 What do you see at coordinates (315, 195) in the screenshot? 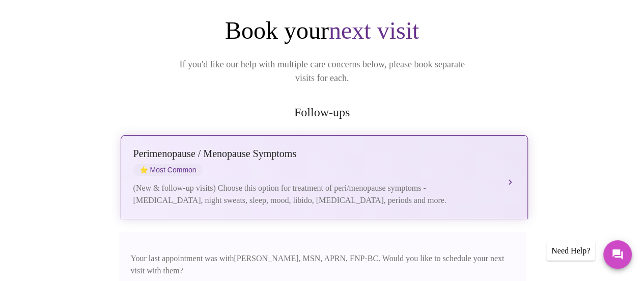
I see `div: (New & follow-up visits) Choose this option for treatment of peri/menopause symptoms - [MEDICAL_D...` at bounding box center [315, 195].